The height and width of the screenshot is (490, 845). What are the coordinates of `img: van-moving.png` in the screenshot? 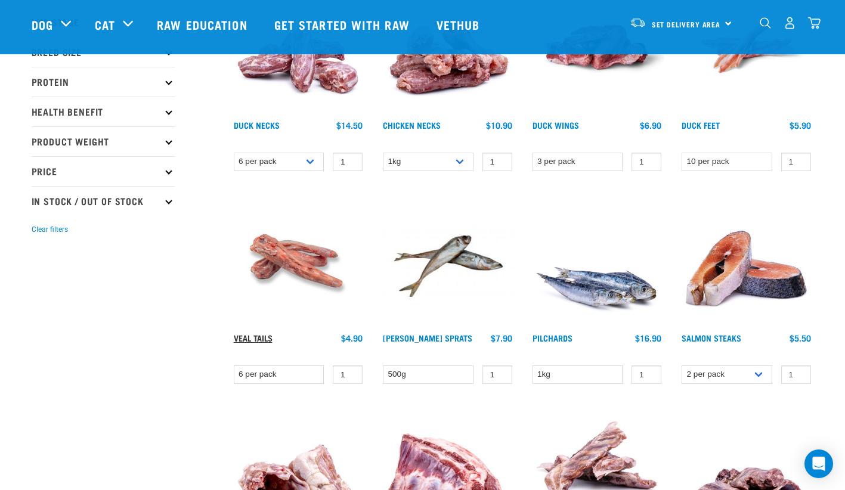 It's located at (638, 23).